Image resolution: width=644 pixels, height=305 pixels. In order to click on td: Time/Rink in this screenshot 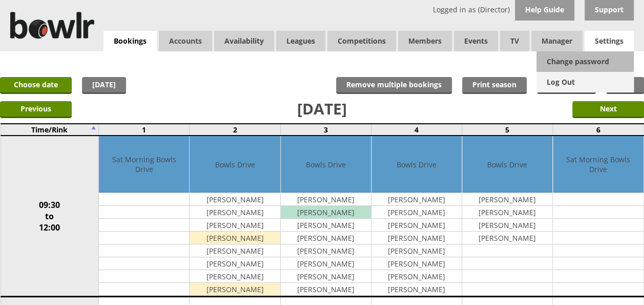, I will do `click(50, 129)`.